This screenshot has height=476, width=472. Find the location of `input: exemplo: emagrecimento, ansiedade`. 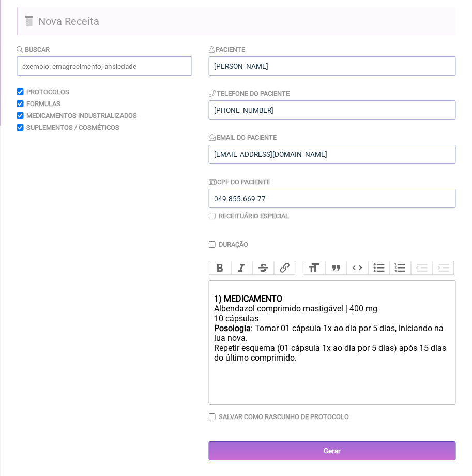

input: exemplo: emagrecimento, ansiedade is located at coordinates (105, 66).